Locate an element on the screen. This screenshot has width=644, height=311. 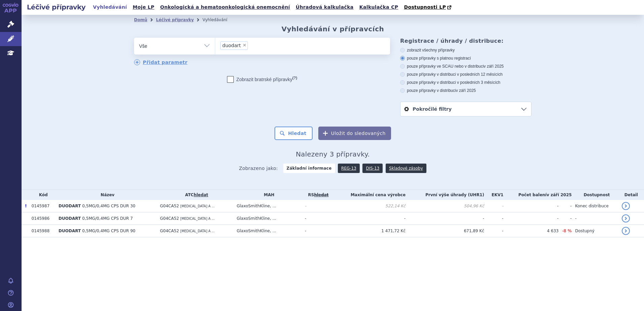
a: Onkologická a hematoonkologická onemocnění is located at coordinates (225, 7).